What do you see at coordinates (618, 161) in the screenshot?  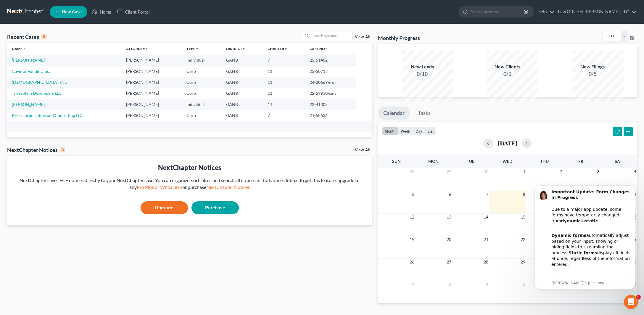 I see `span: Sat` at bounding box center [618, 161].